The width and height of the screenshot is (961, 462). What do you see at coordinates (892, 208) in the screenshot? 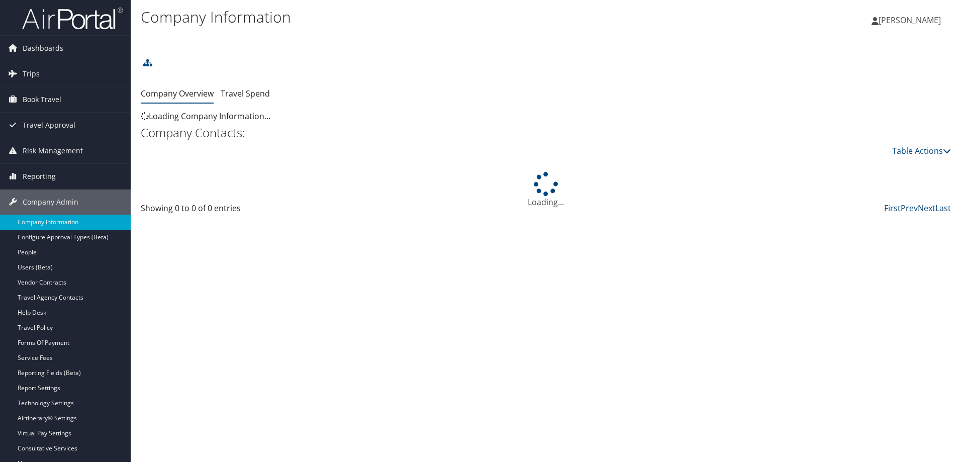
I see `a: First` at bounding box center [892, 208].